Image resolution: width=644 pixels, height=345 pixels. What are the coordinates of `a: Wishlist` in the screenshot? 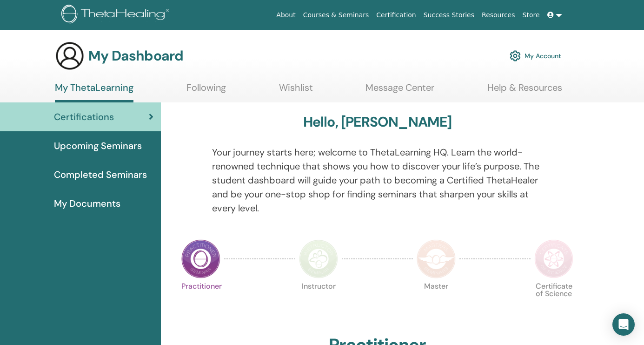 It's located at (296, 91).